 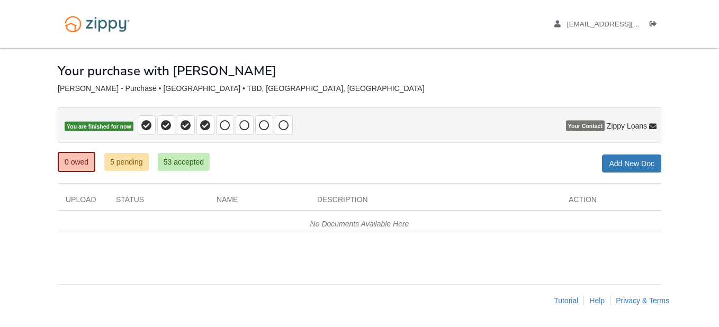 I want to click on span: You are finished for now, so click(x=99, y=127).